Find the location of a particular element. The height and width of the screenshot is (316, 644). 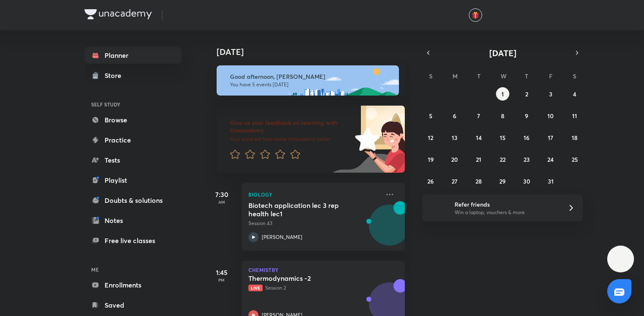

img: afternoon is located at coordinates (308, 80).